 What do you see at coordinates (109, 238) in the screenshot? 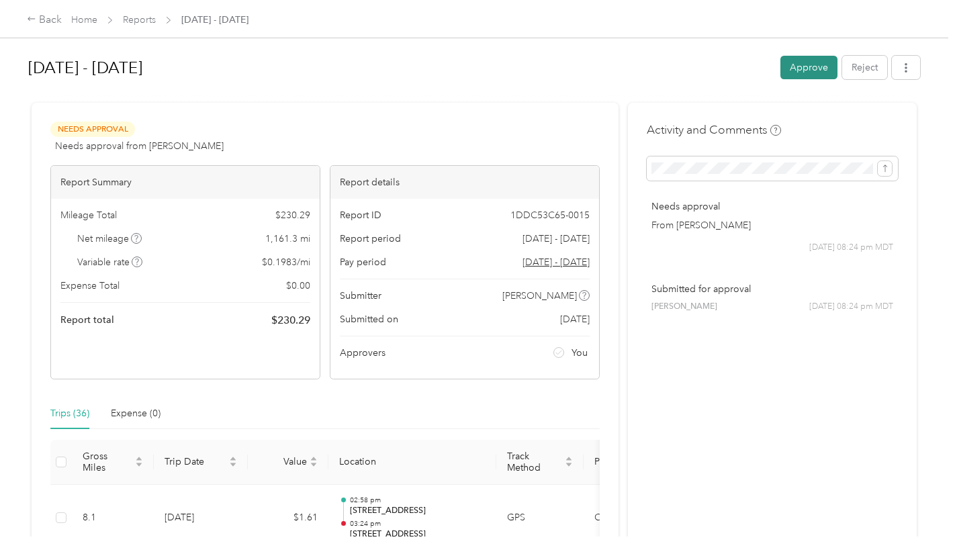
I see `span: Net mileage` at bounding box center [109, 238].